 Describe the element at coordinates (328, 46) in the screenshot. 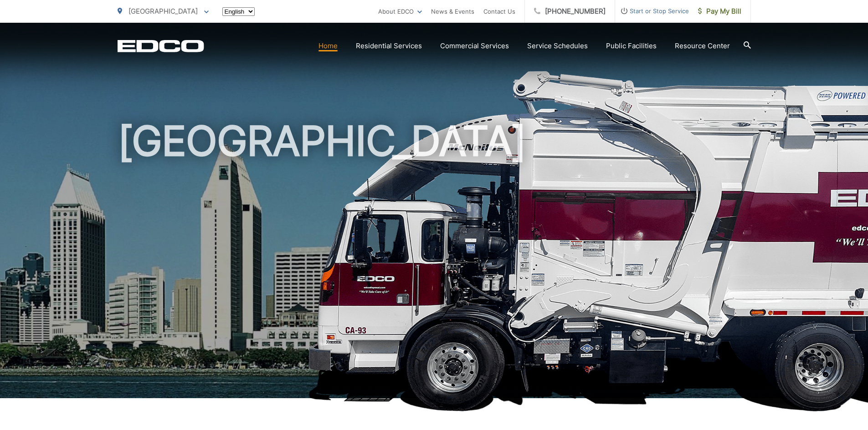

I see `a: Home` at that location.